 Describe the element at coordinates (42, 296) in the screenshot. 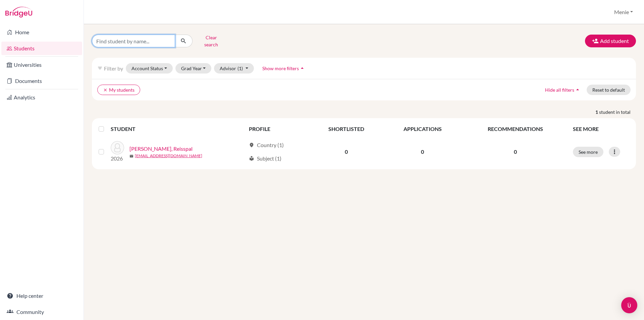

I see `a: Help center` at that location.